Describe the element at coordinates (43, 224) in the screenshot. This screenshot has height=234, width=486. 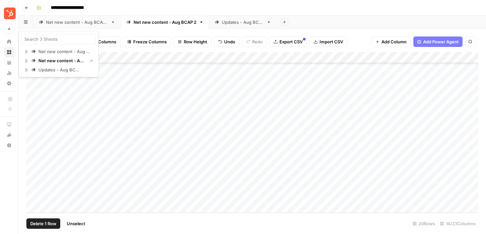
I see `span: Delete 1 Row` at that location.